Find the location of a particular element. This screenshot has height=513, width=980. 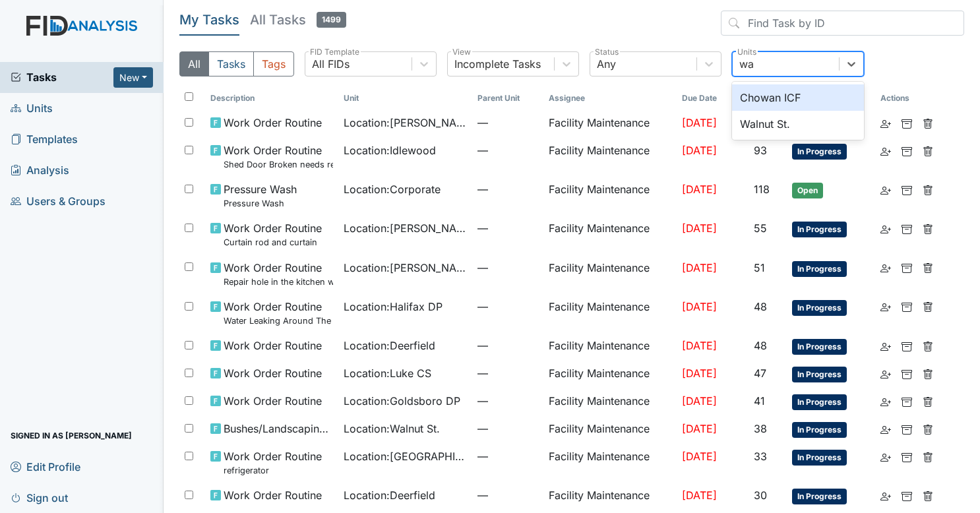

span: 30 is located at coordinates (760, 495).